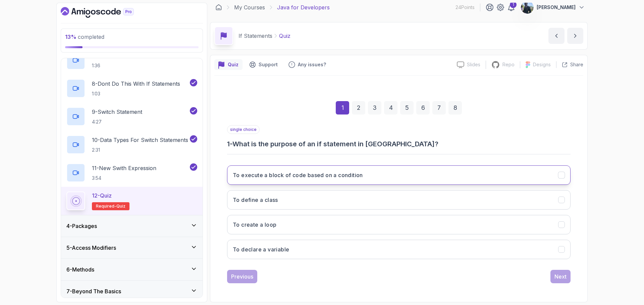 This screenshot has height=305, width=644. Describe the element at coordinates (91, 248) in the screenshot. I see `h3: 5 - Access Modifiers` at that location.